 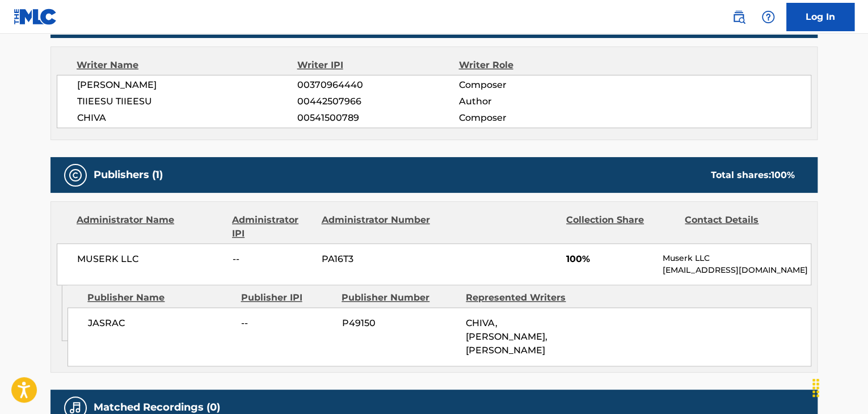 I want to click on h5: Publishers (1), so click(x=128, y=174).